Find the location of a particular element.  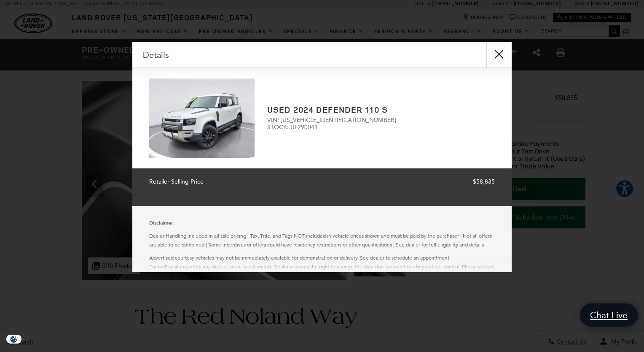

span: Retailer Selling Price is located at coordinates (178, 182).